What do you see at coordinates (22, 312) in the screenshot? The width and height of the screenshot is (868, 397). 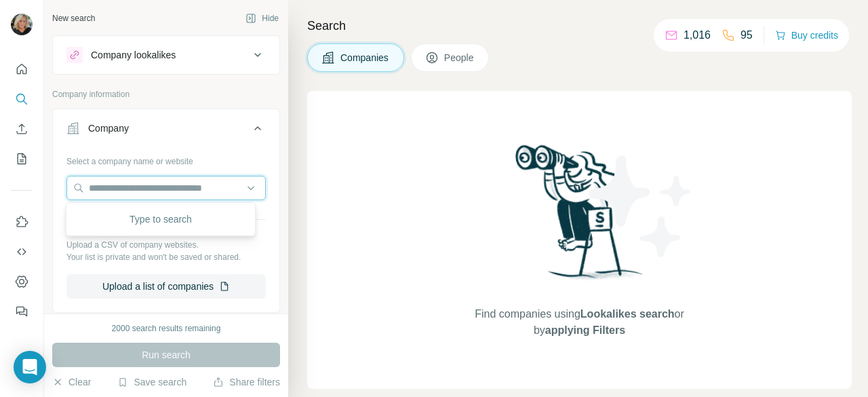 I see `button: Feedback` at bounding box center [22, 312].